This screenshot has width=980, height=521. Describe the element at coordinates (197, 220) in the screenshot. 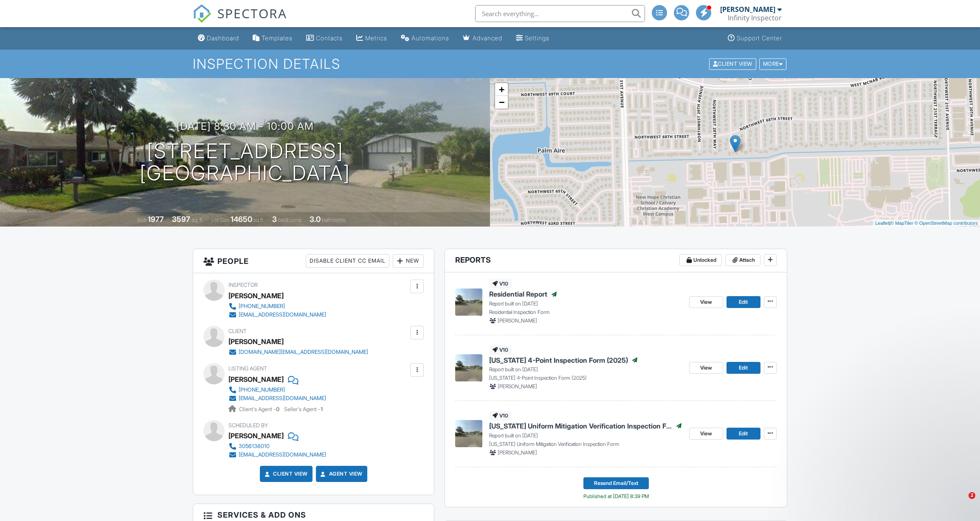

I see `span: sq. ft.` at that location.